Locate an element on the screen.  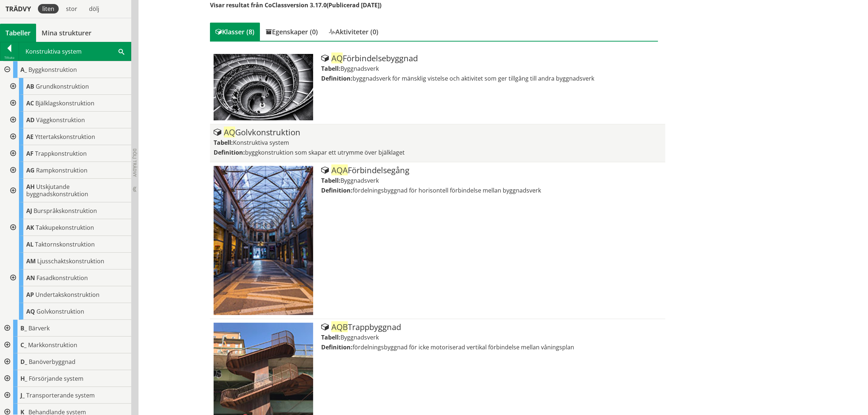
span: D_ is located at coordinates (24, 362).